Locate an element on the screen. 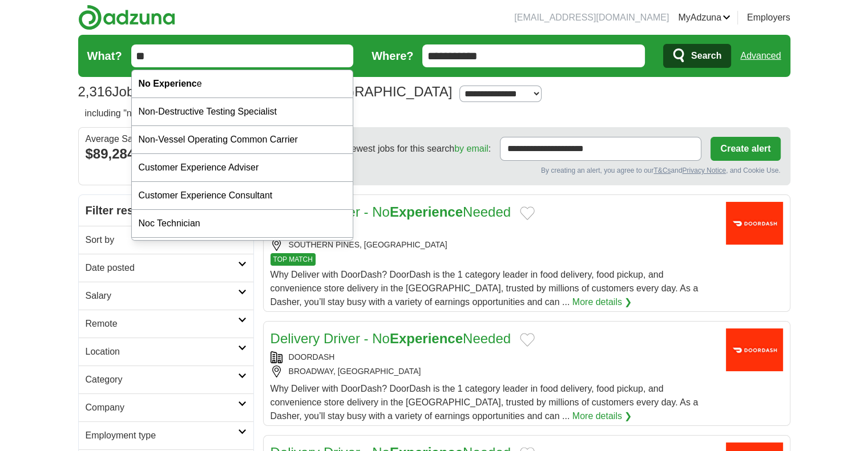 The height and width of the screenshot is (451, 868). h2: Category is located at coordinates (162, 380).